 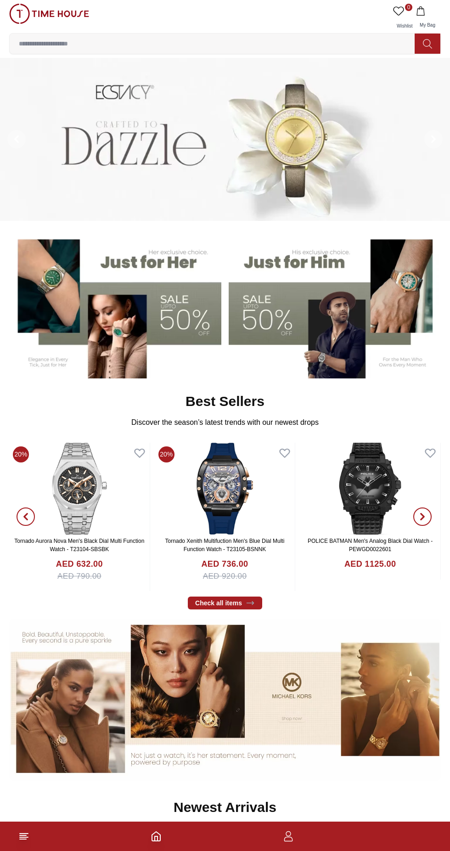 What do you see at coordinates (428, 18) in the screenshot?
I see `button: My Bag` at bounding box center [428, 18].